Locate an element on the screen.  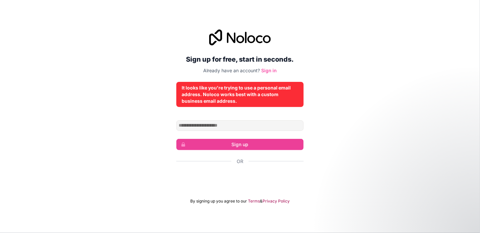
h2: Sign up for free, start in seconds. is located at coordinates (240, 59).